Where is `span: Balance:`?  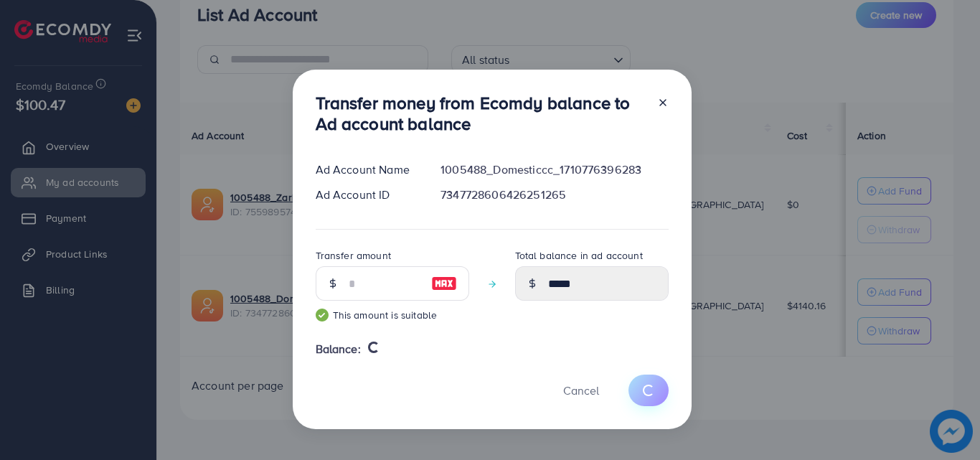 span: Balance: is located at coordinates (338, 349).